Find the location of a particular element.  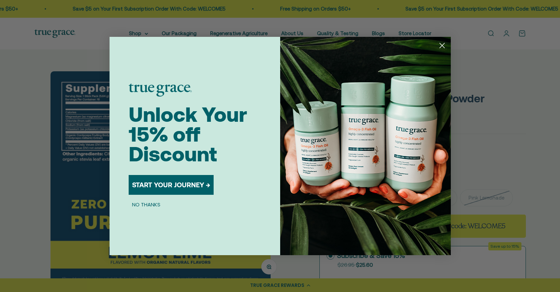

button: START YOUR JOURNEY → is located at coordinates (171, 185).